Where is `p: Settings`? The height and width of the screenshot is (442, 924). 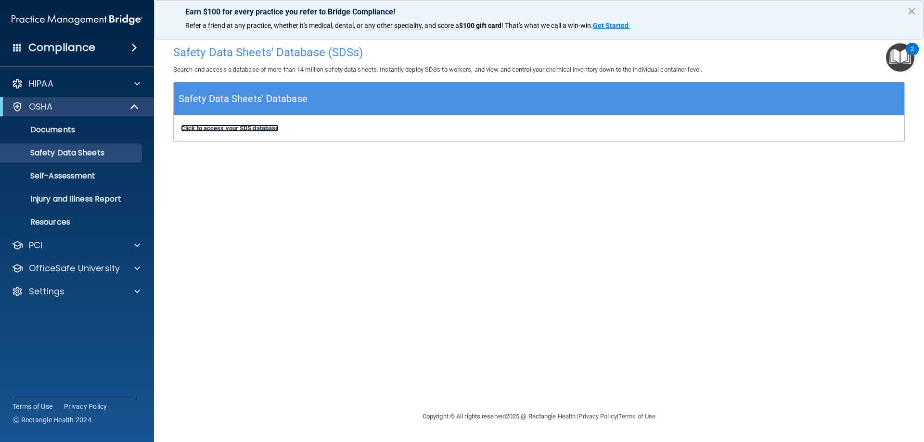
p: Settings is located at coordinates (47, 292).